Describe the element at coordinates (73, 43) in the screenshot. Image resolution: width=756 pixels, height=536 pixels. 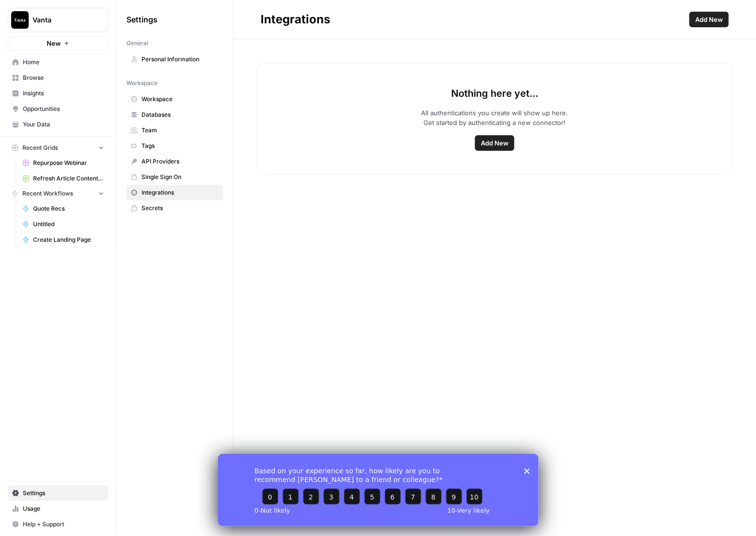
I see `button: 1` at that location.